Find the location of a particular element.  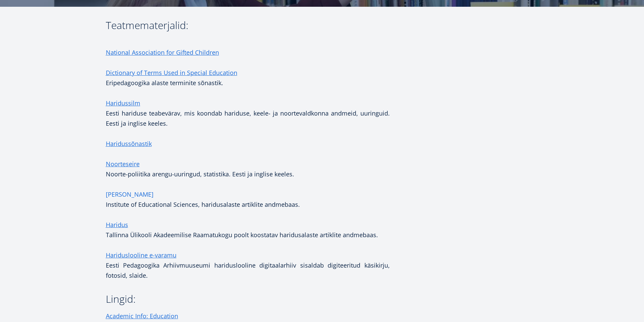

h3: Teatmematerjalid: is located at coordinates (248, 25).